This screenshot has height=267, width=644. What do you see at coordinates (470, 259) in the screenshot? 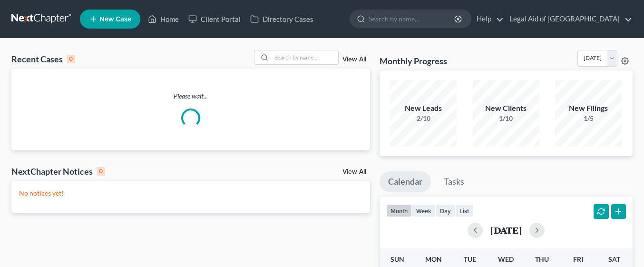
I see `span: Tue` at bounding box center [470, 259].